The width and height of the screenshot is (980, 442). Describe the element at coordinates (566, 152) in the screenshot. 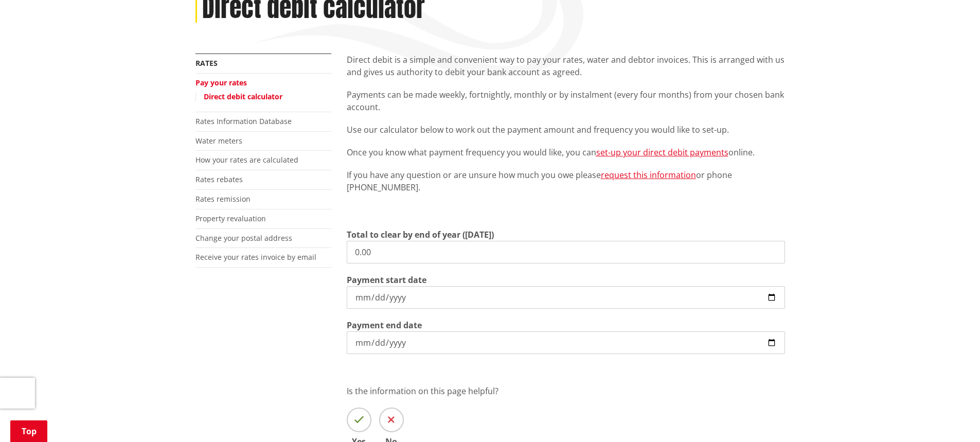

I see `p: Once you know what payment frequency you would like, you can online.` at that location.